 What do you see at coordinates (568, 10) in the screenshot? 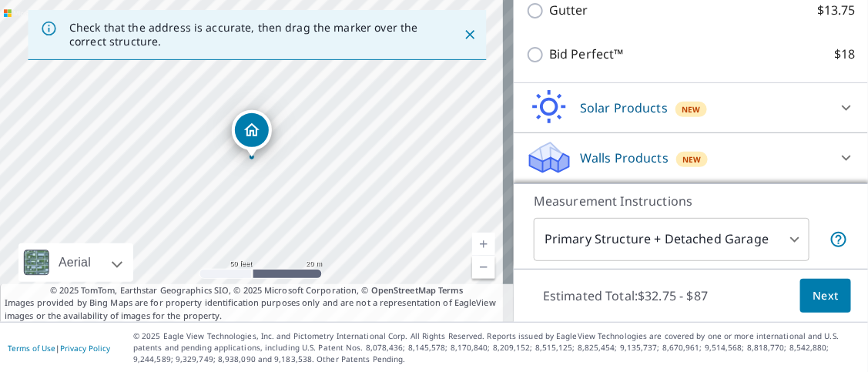
I see `p: Gutter` at bounding box center [568, 10].